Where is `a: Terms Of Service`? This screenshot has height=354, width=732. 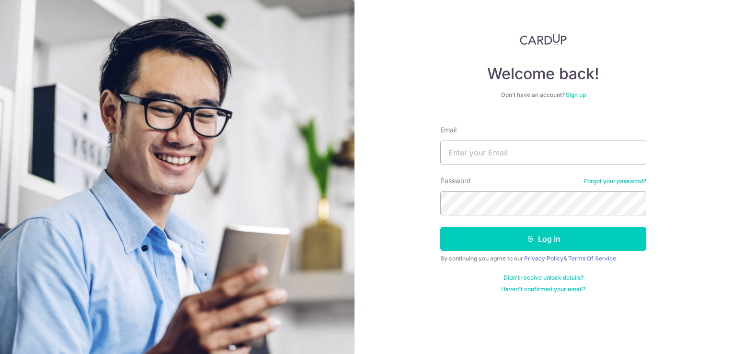 a: Terms Of Service is located at coordinates (593, 258).